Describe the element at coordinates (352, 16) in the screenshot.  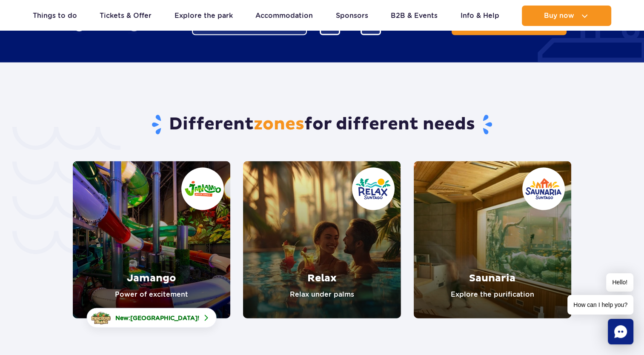
I see `a: Sponsors` at that location.